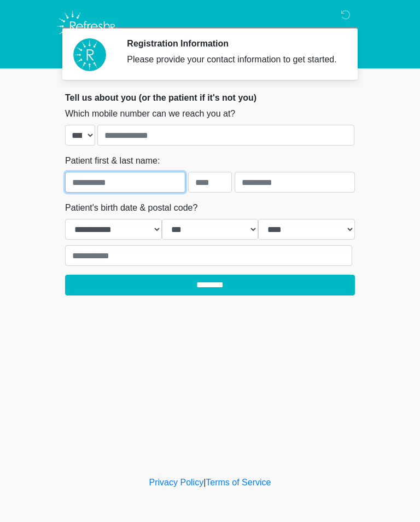  What do you see at coordinates (87, 26) in the screenshot?
I see `img: Refresh RX Logo` at bounding box center [87, 26].